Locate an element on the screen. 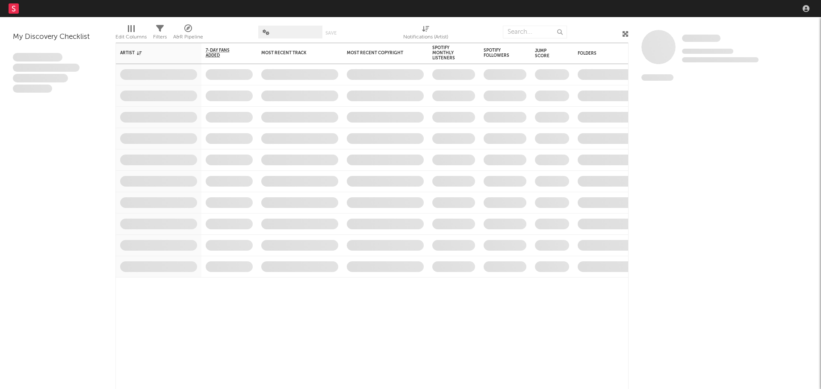 This screenshot has width=821, height=389. div: Spotify Followers is located at coordinates (498, 53).